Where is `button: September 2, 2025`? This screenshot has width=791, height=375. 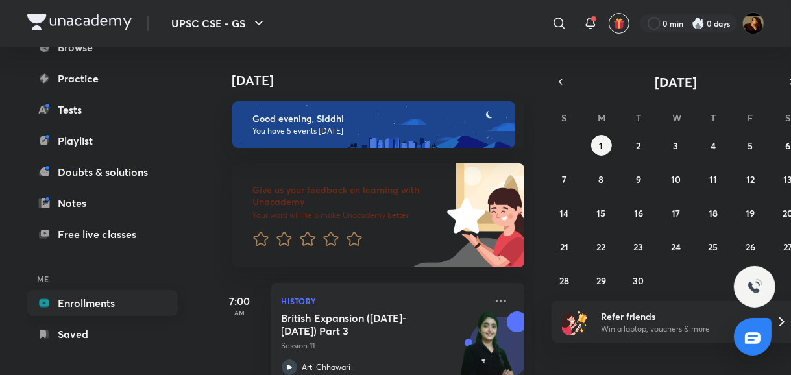
button: September 2, 2025 is located at coordinates (638, 145).